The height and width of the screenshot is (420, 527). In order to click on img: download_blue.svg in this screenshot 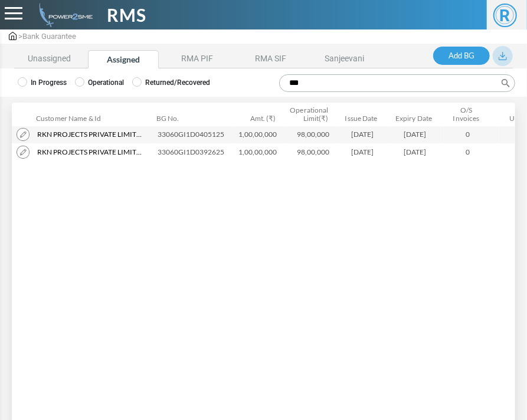, I will do `click(502, 56)`.